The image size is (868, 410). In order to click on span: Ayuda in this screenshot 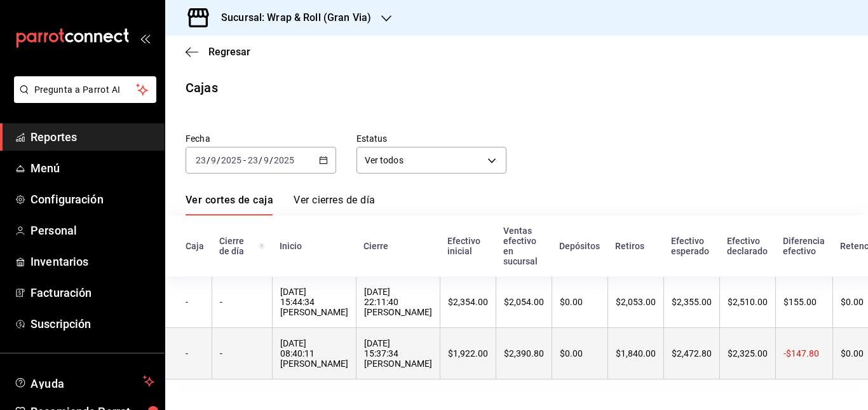, I will do `click(84, 381)`.